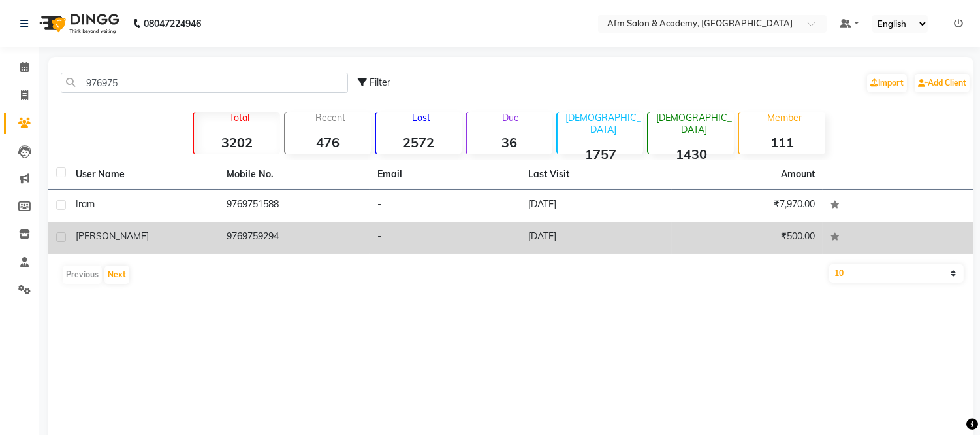 The image size is (980, 435). Describe the element at coordinates (511, 118) in the screenshot. I see `p: Due` at that location.